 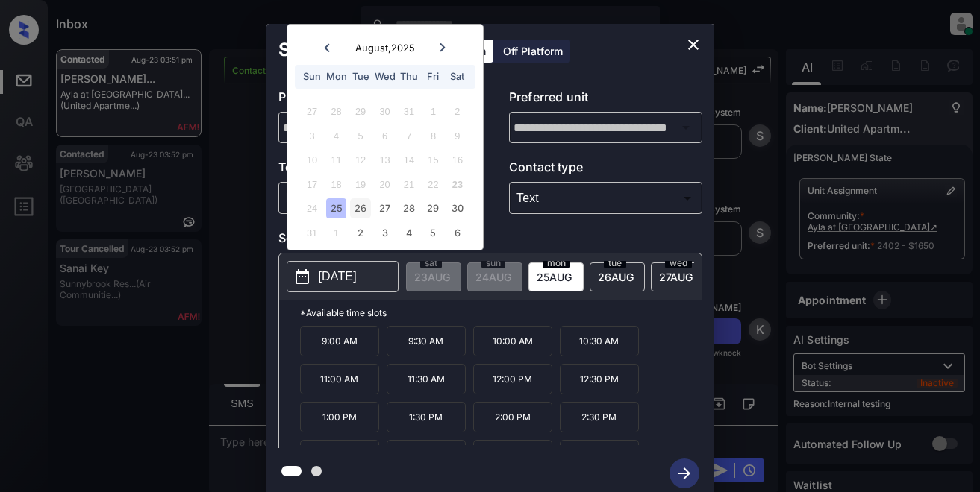 I want to click on div: Not available Sunday, July 27th, 2025, so click(x=312, y=111).